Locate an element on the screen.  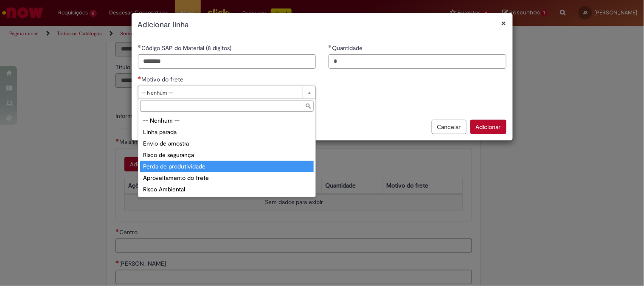
ul: Motivo do frete is located at coordinates (227, 155).